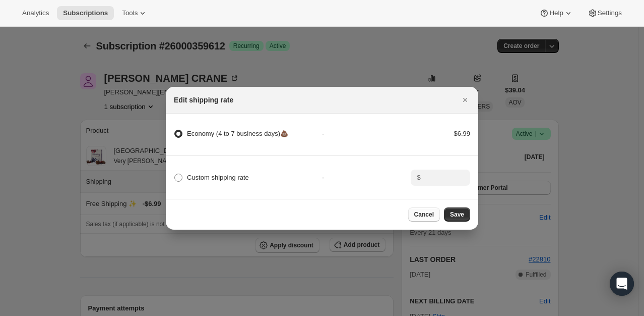 The image size is (644, 316). Describe the element at coordinates (204, 100) in the screenshot. I see `h2: Edit shipping rate` at that location.